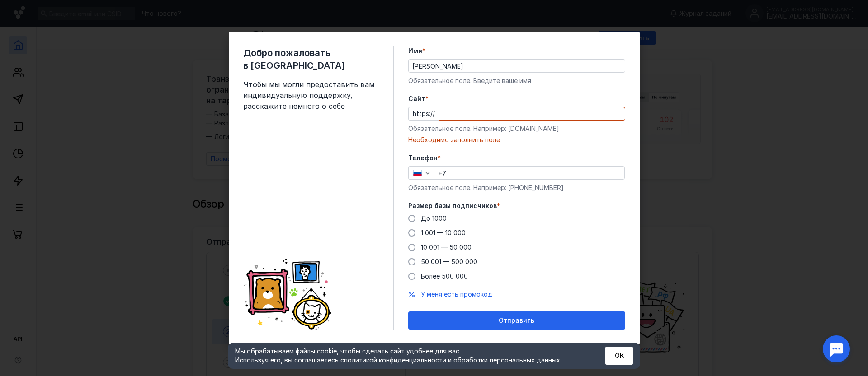 The image size is (868, 376). What do you see at coordinates (449, 261) in the screenshot?
I see `span: 50 001 — 500 000` at bounding box center [449, 261].